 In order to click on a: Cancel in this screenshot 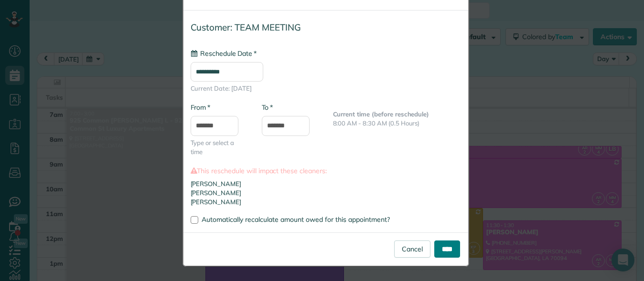, I will do `click(412, 249)`.